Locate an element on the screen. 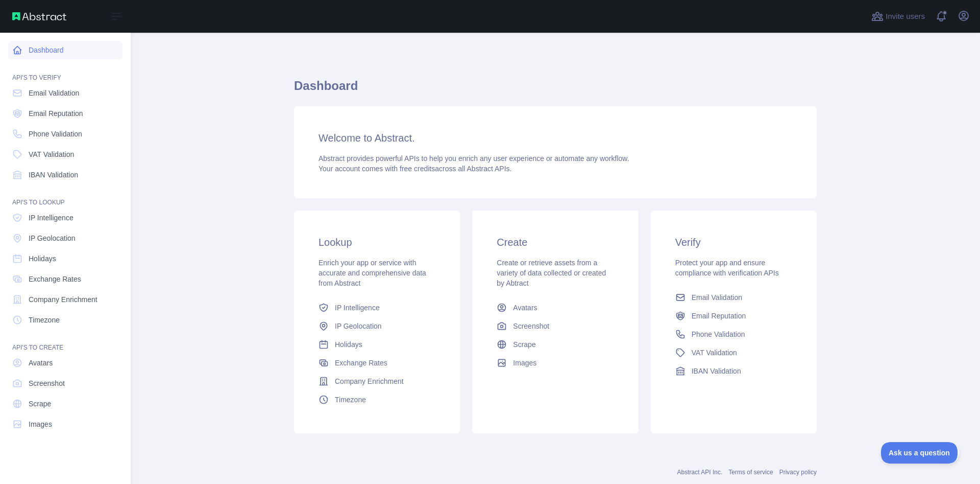 This screenshot has width=980, height=484. span: free credits is located at coordinates (417, 169).